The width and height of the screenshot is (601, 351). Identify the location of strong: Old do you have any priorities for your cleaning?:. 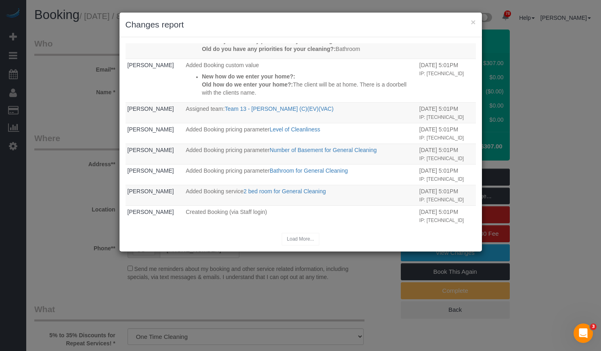
(269, 49).